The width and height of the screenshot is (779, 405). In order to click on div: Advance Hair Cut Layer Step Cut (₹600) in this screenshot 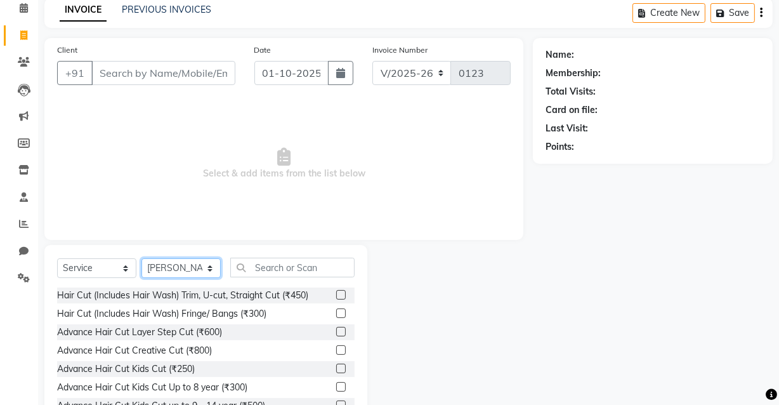, I will do `click(140, 332)`.